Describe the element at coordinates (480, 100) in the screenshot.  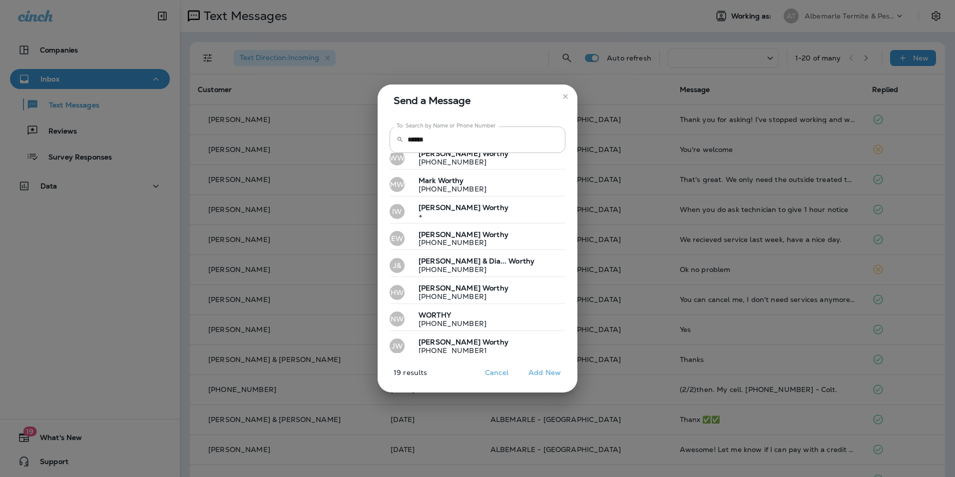
I see `span: Send a Message` at that location.